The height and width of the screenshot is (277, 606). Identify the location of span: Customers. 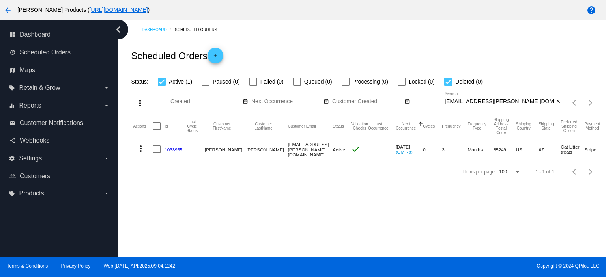
(35, 176).